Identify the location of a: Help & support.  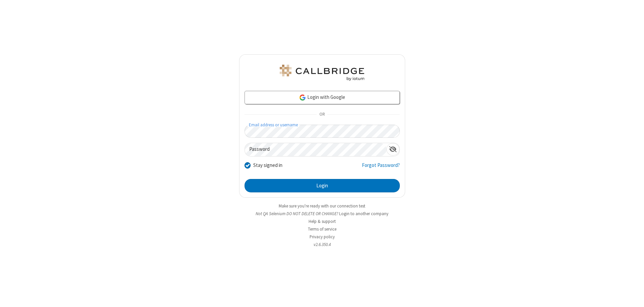
(322, 221).